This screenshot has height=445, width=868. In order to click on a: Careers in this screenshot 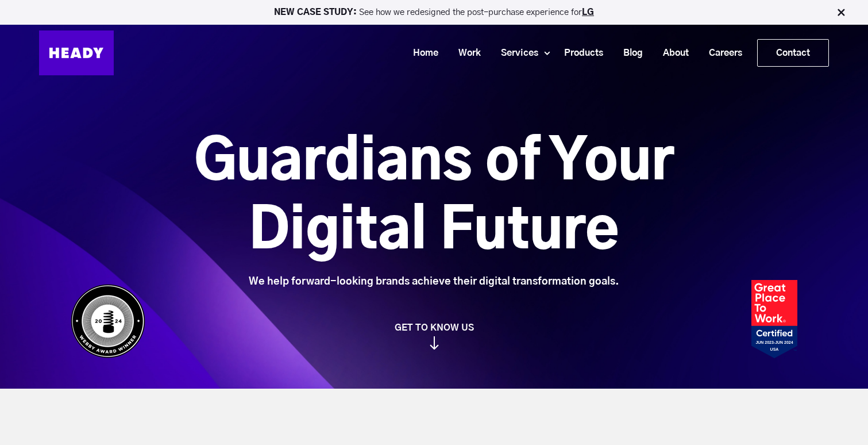, I will do `click(721, 53)`.